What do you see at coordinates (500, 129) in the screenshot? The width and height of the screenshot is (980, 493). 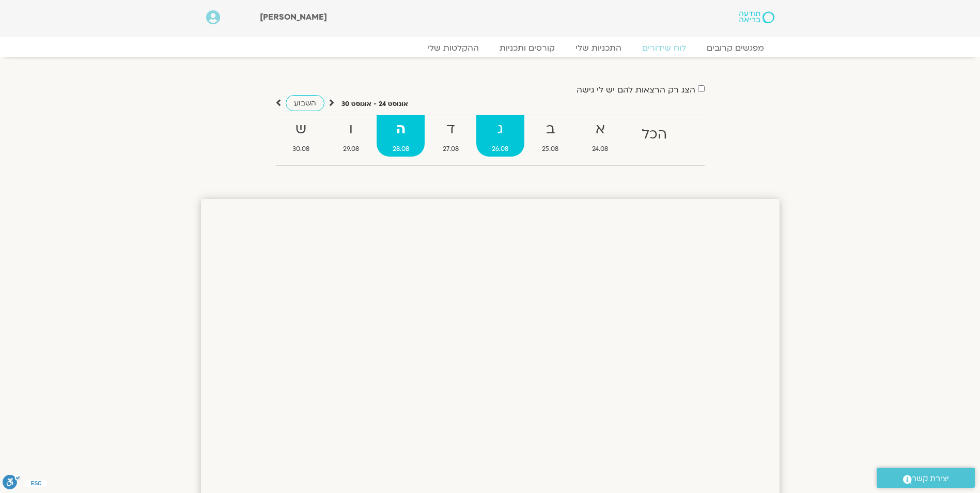 I see `strong: ג` at bounding box center [500, 129].